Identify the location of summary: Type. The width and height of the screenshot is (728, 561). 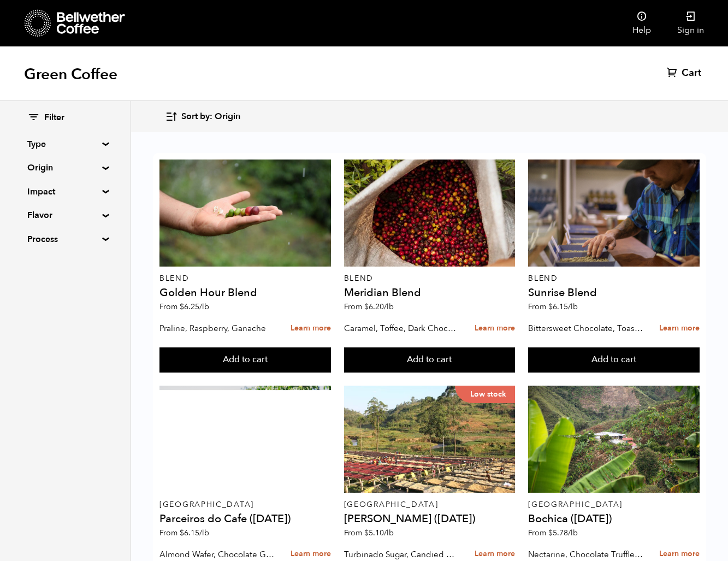
(65, 144).